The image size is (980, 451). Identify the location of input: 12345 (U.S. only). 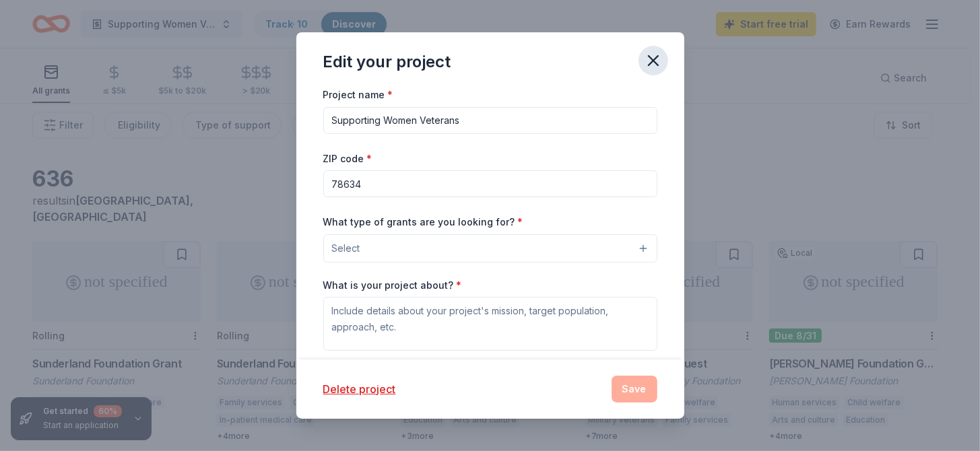
(490, 184).